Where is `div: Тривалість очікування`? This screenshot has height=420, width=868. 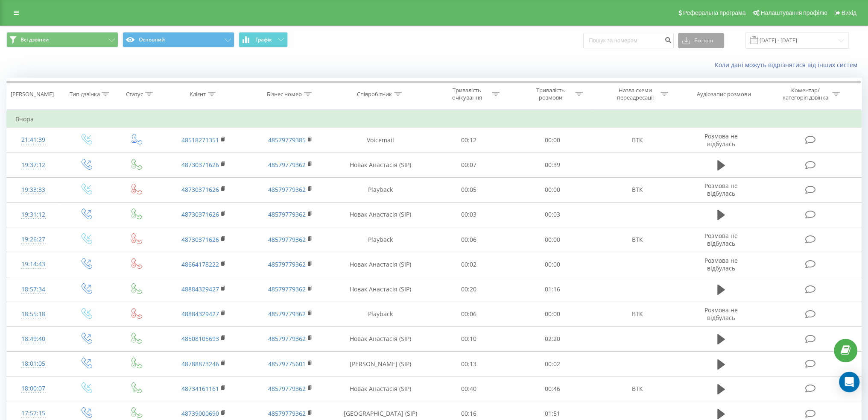 div: Тривалість очікування is located at coordinates (467, 94).